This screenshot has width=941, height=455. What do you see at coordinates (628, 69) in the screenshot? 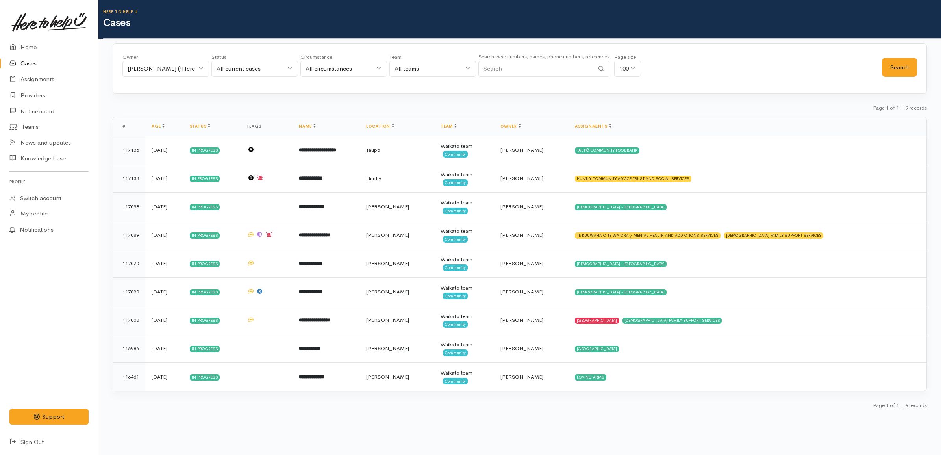
I see `button: 100` at bounding box center [628, 69].